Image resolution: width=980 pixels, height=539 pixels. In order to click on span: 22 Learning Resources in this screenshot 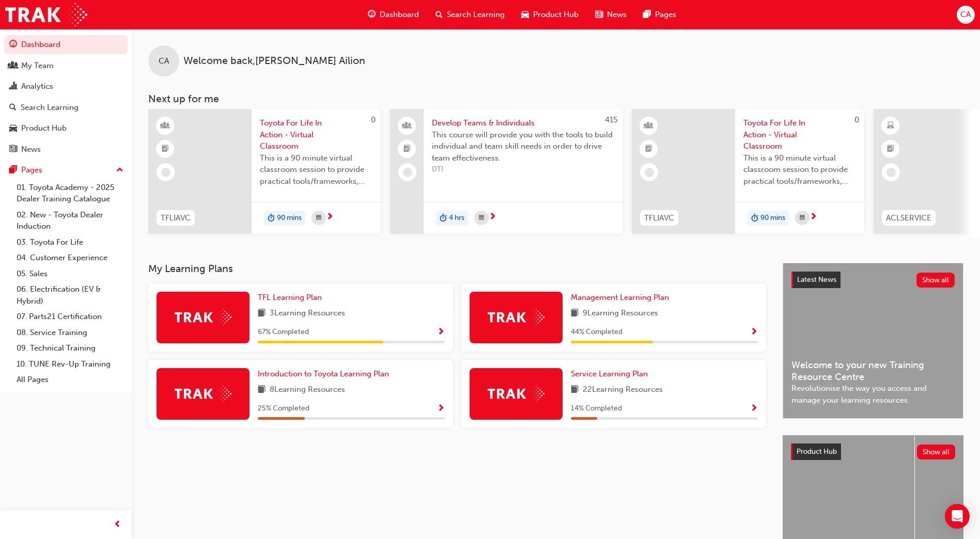, I will do `click(622, 390)`.